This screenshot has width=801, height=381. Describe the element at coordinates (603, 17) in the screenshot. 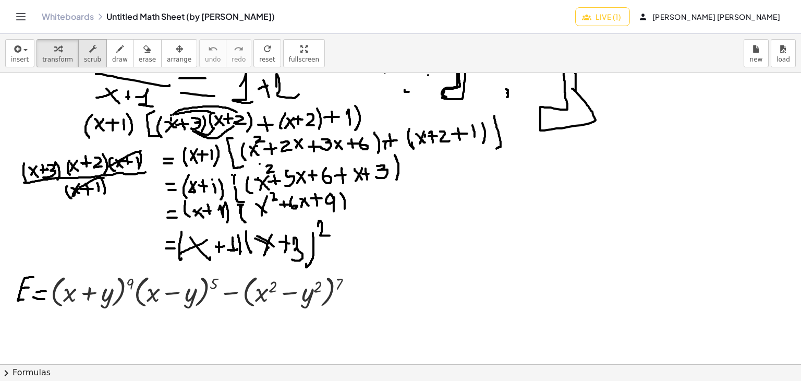

I see `span: Live (1)` at that location.